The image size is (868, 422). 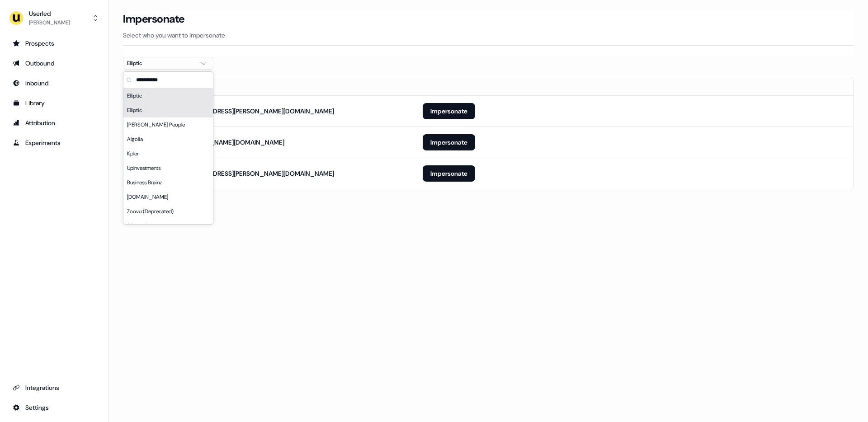 What do you see at coordinates (54, 43) in the screenshot?
I see `div: Prospects` at bounding box center [54, 43].